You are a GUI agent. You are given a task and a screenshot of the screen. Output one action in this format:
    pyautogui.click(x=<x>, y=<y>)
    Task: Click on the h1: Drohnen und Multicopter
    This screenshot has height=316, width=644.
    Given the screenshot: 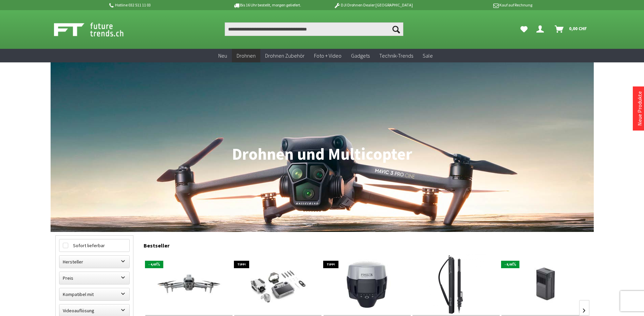 What is the action you would take?
    pyautogui.click(x=322, y=154)
    